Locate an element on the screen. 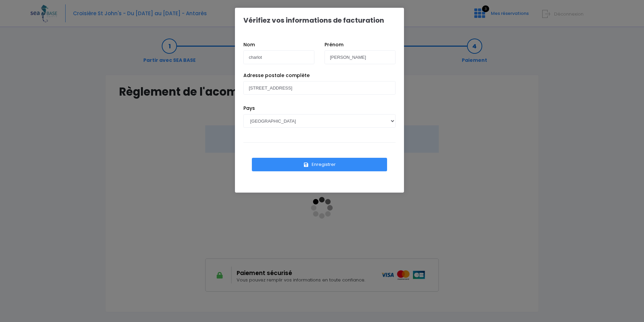 Image resolution: width=644 pixels, height=322 pixels. h1: Vérifiez vos informations de facturation is located at coordinates (314, 20).